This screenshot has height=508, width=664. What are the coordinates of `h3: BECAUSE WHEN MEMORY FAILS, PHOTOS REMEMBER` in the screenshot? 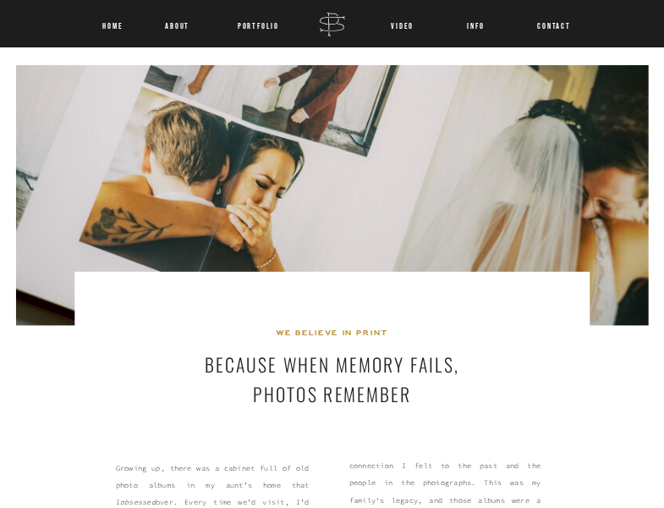 It's located at (333, 377).